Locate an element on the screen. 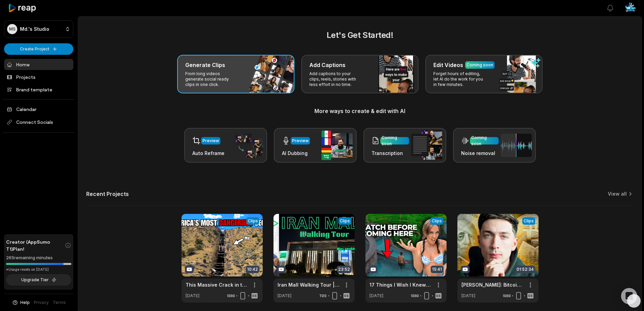 The image size is (644, 311). a: Home is located at coordinates (39, 64).